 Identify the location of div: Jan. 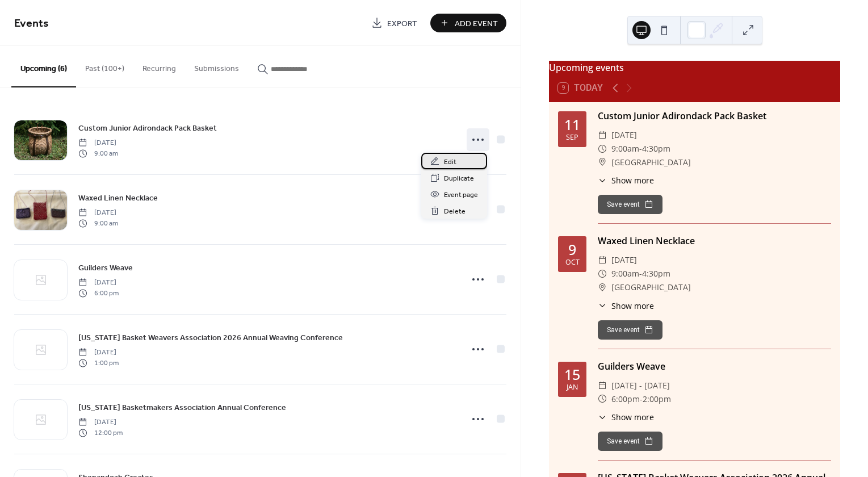
(573, 387).